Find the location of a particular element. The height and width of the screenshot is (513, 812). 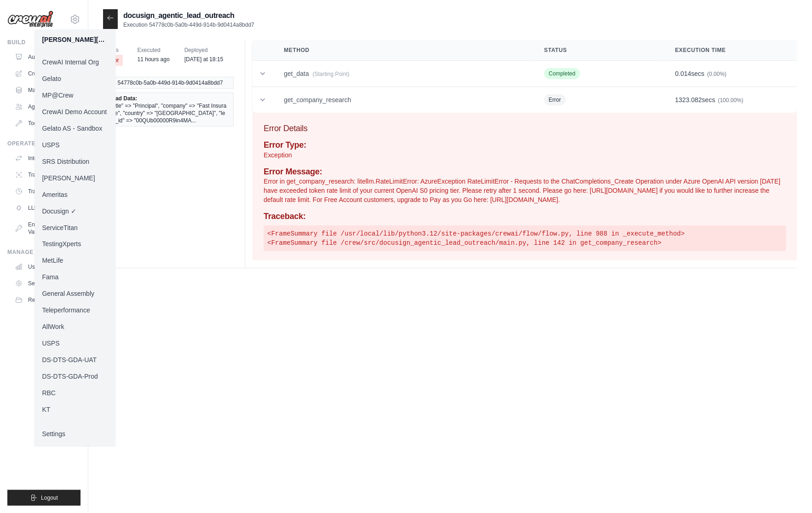

th: Method is located at coordinates (403, 50).